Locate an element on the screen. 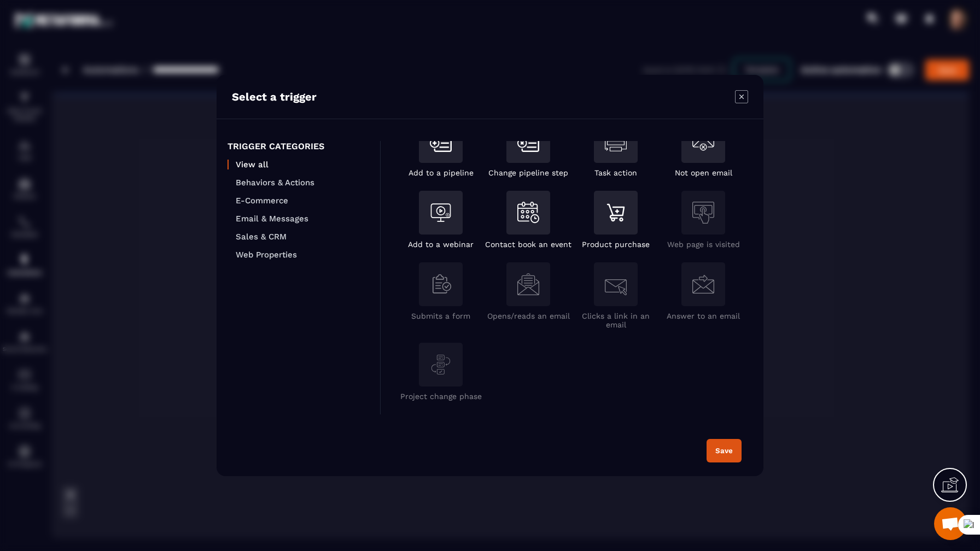 Image resolution: width=980 pixels, height=551 pixels. p: Web page is visited is located at coordinates (704, 244).